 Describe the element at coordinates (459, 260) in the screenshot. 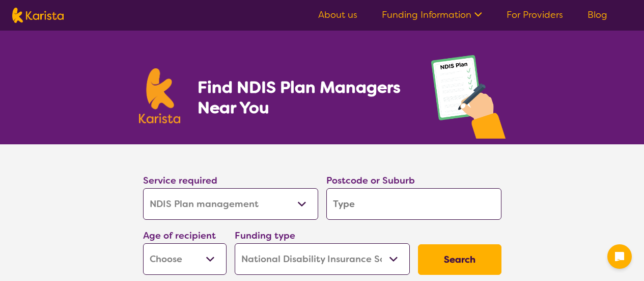

I see `button: Search` at that location.